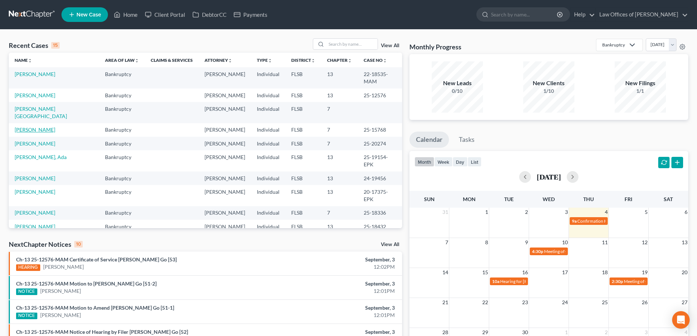  What do you see at coordinates (549, 91) in the screenshot?
I see `div: 1/10` at bounding box center [549, 91].